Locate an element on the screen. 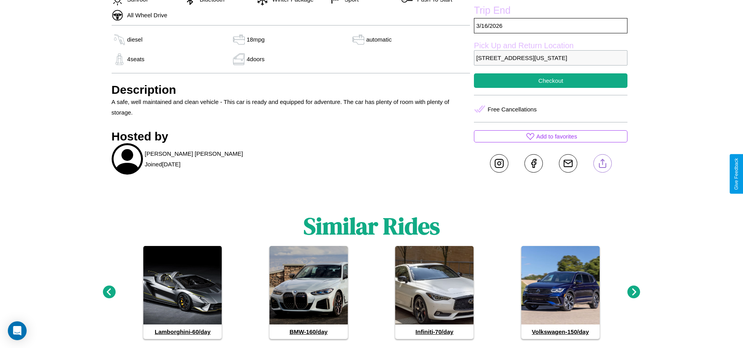 This screenshot has width=743, height=348. h3: Hosted by is located at coordinates (291, 136).